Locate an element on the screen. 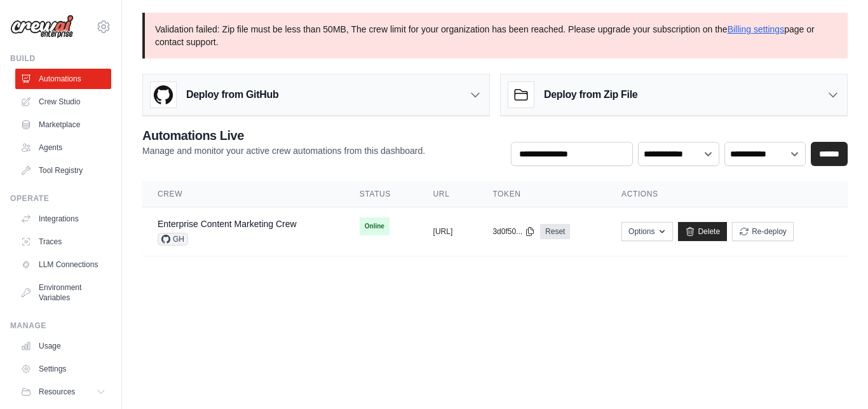 The width and height of the screenshot is (868, 409). a: Usage is located at coordinates (63, 346).